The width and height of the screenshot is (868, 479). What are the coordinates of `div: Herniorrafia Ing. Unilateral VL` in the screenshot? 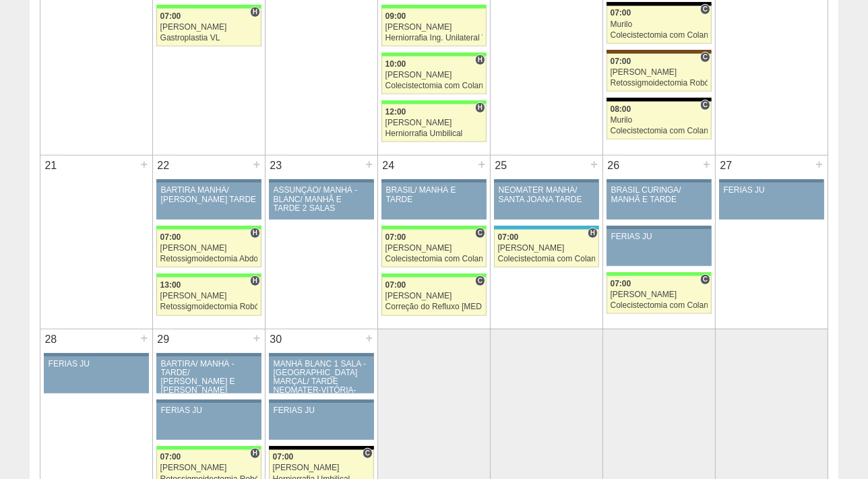 It's located at (434, 38).